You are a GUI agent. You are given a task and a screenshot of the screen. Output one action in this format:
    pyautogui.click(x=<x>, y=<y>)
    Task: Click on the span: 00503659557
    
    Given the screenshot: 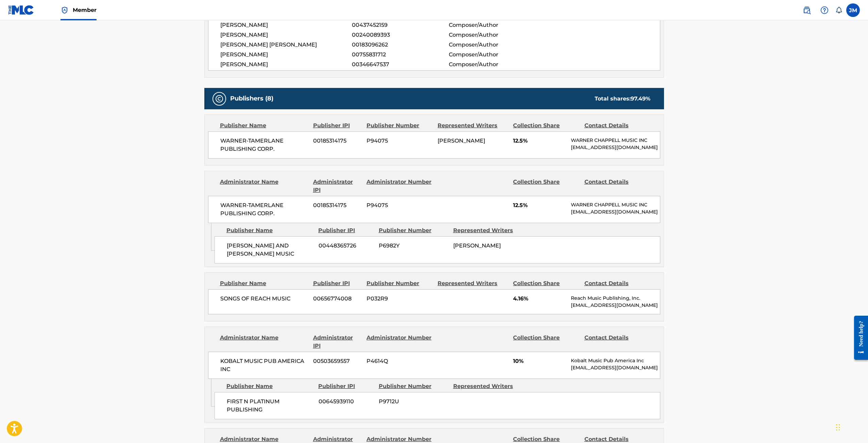 What is the action you would take?
    pyautogui.click(x=337, y=361)
    